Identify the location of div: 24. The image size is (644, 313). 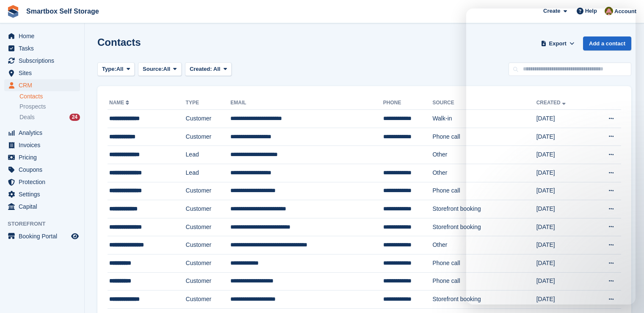
(74, 117).